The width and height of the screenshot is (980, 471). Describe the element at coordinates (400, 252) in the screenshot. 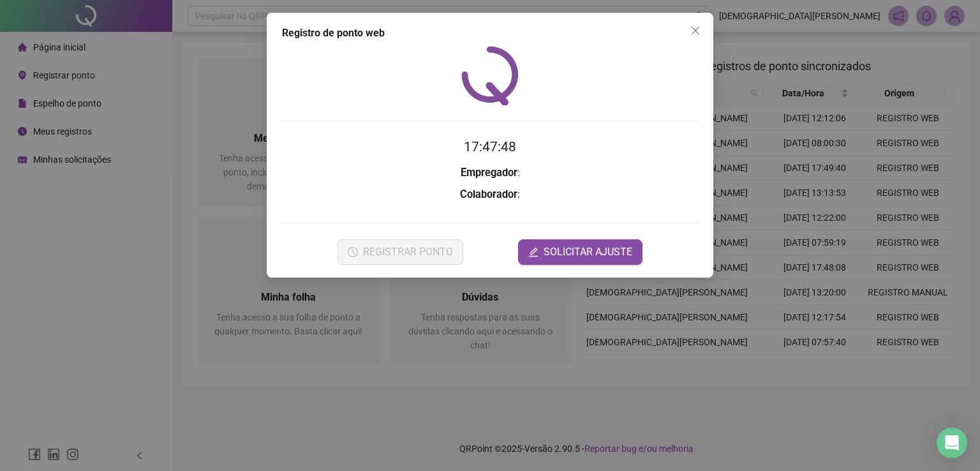

I see `button: REGISTRAR PONTO` at that location.